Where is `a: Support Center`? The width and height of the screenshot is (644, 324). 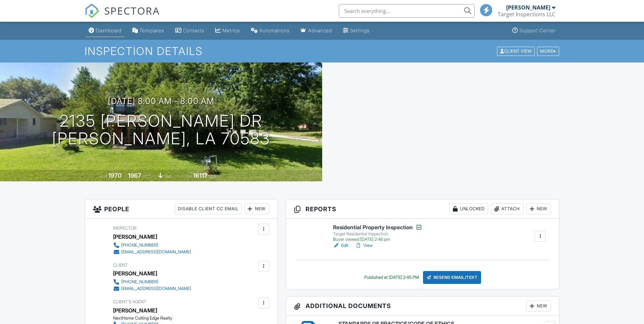
a: Support Center is located at coordinates (534, 31).